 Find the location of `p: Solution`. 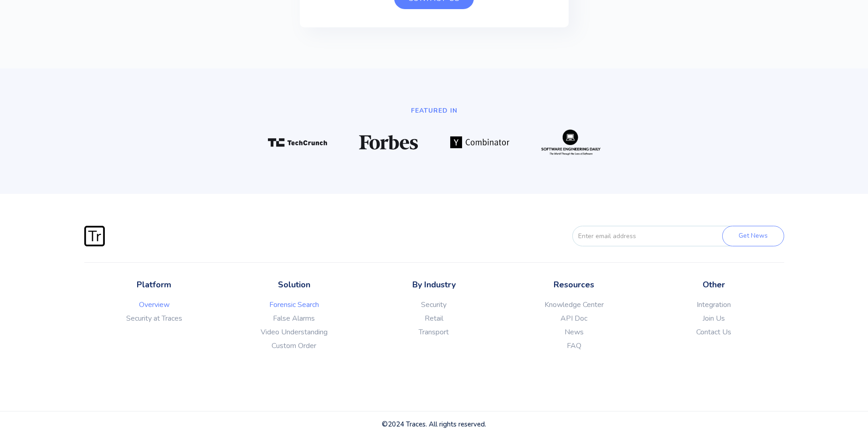

p: Solution is located at coordinates (294, 284).